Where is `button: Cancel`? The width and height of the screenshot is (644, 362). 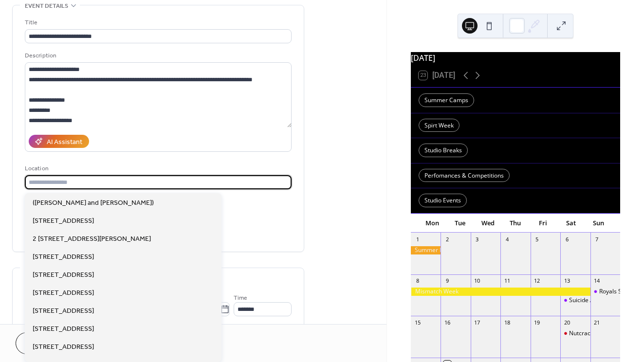
button: Cancel is located at coordinates (45, 343).